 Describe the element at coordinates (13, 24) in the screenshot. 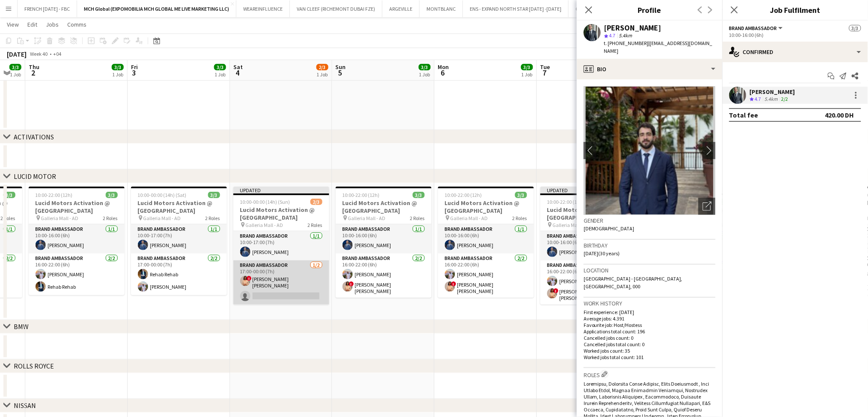

I see `a: View` at that location.